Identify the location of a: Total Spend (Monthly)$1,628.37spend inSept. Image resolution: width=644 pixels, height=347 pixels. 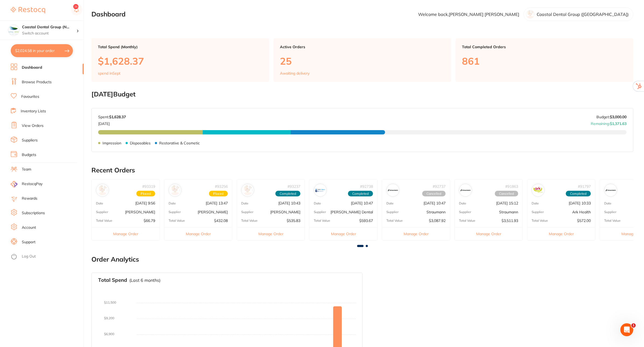
(180, 60).